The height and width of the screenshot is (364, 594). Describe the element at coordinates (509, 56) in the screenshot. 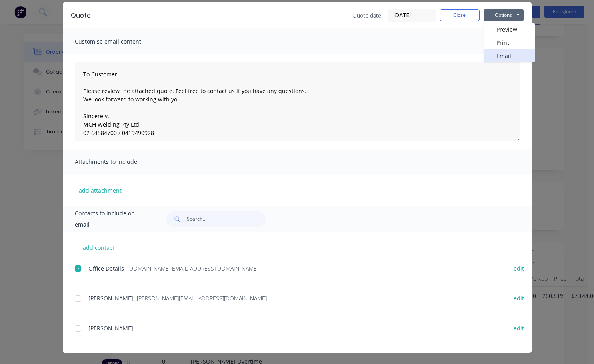

I see `button: Email` at that location.